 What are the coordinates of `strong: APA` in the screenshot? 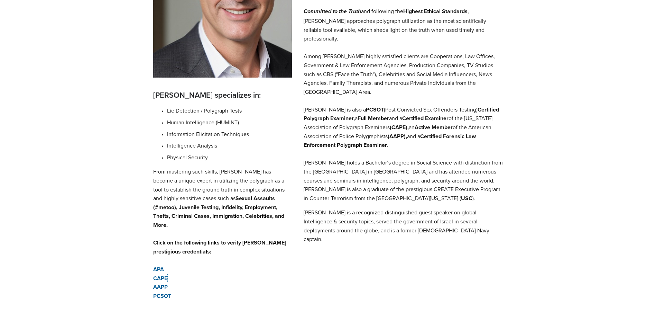 It's located at (158, 269).